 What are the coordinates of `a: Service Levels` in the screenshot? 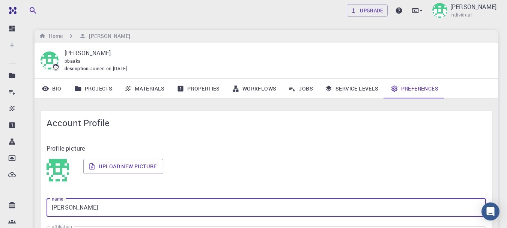 It's located at (352, 89).